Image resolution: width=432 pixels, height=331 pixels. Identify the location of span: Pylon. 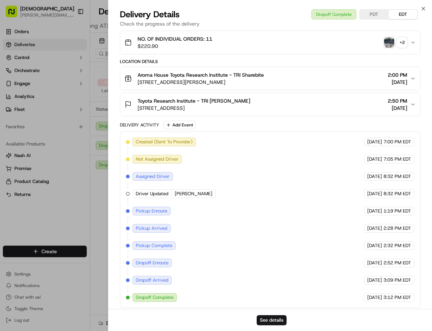
(79, 124).